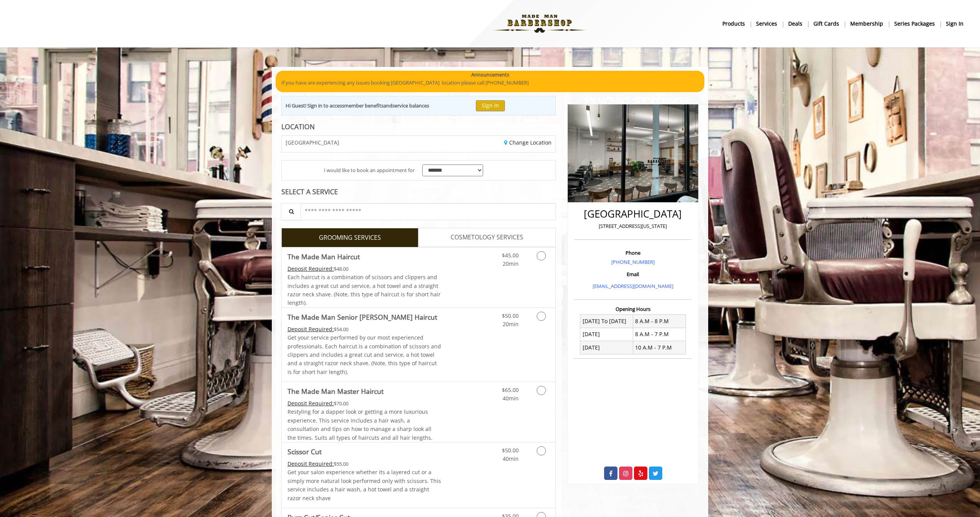 The image size is (980, 517). I want to click on h3: Email, so click(633, 275).